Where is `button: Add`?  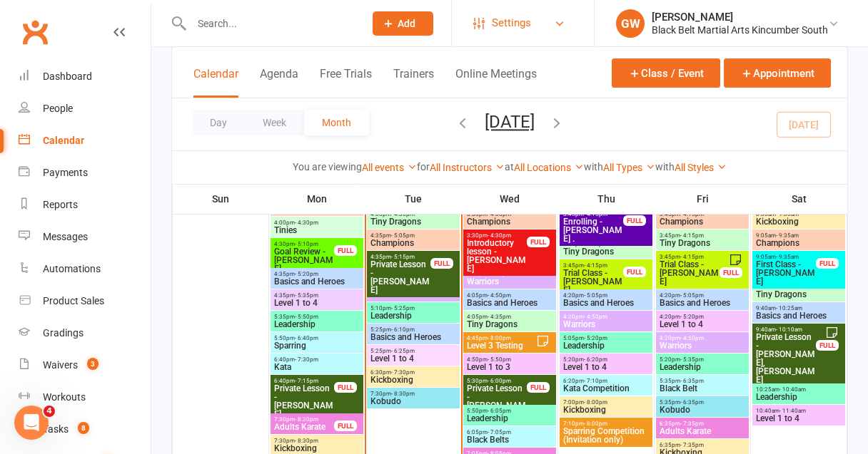
button: Add is located at coordinates (402, 24).